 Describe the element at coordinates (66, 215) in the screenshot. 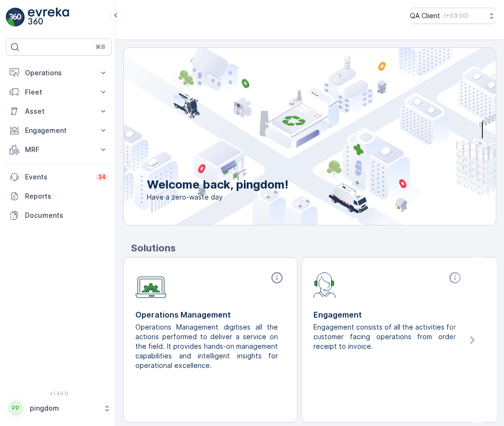

I see `p: Documents` at that location.